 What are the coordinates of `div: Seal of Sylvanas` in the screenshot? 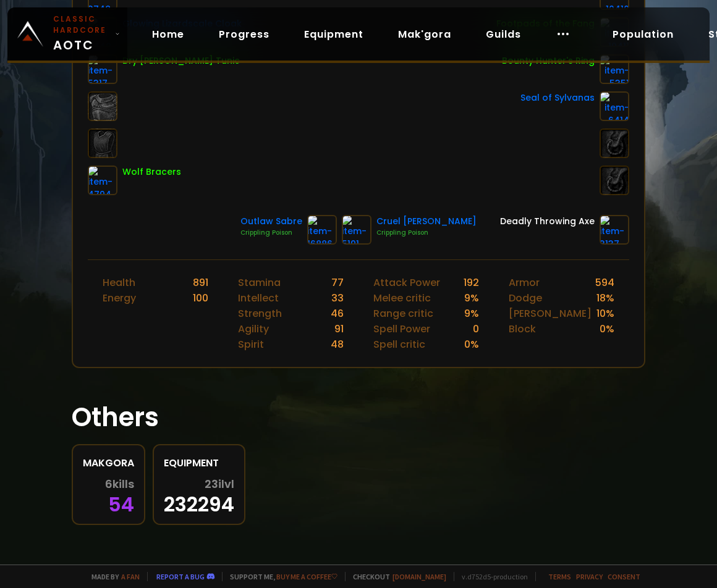 It's located at (557, 97).